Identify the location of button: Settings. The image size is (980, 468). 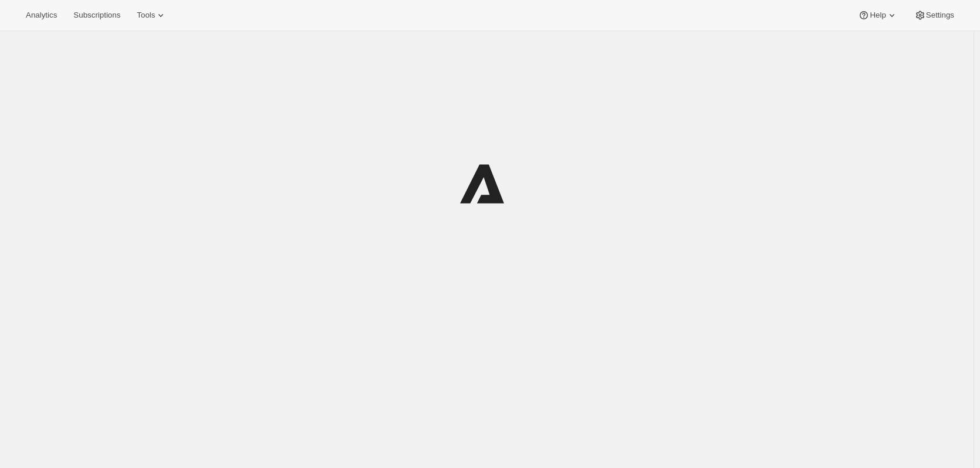
(934, 15).